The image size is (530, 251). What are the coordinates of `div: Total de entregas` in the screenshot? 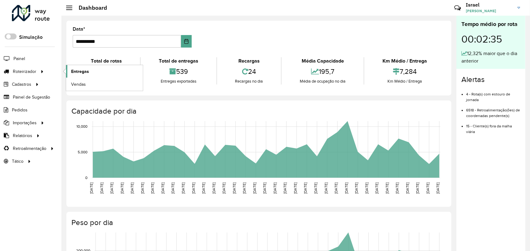 It's located at (178, 61).